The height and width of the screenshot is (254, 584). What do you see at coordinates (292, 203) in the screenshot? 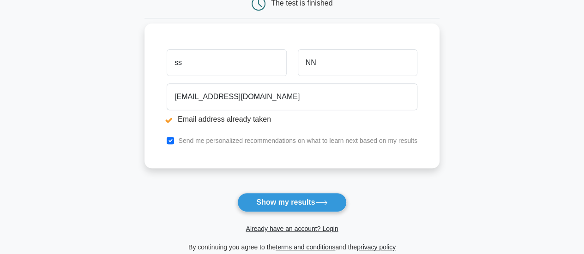
I see `button: Show my results` at bounding box center [292, 203].